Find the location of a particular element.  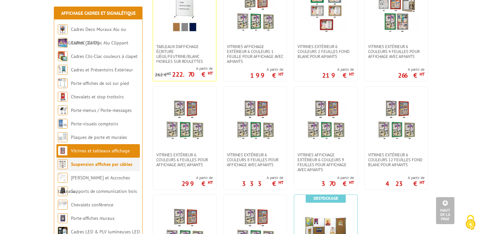

a: Chevalets conférence is located at coordinates (92, 204).